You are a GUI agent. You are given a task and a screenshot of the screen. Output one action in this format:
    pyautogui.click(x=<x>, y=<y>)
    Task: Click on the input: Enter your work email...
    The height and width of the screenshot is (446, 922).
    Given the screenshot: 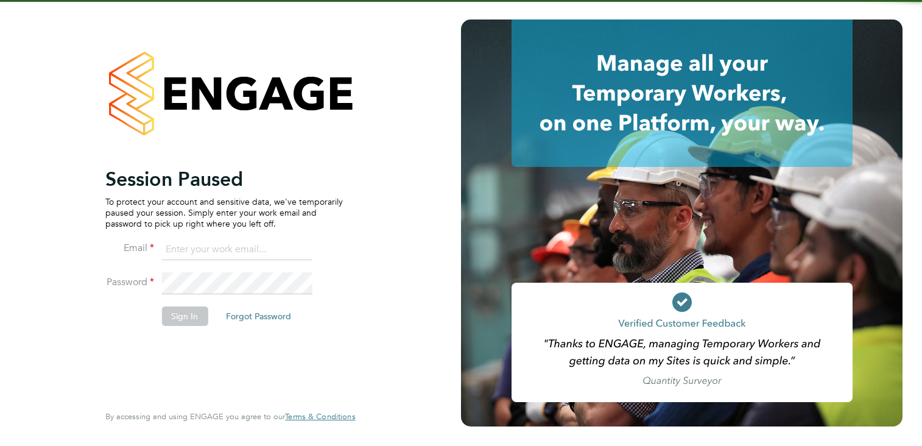 What is the action you would take?
    pyautogui.click(x=236, y=250)
    